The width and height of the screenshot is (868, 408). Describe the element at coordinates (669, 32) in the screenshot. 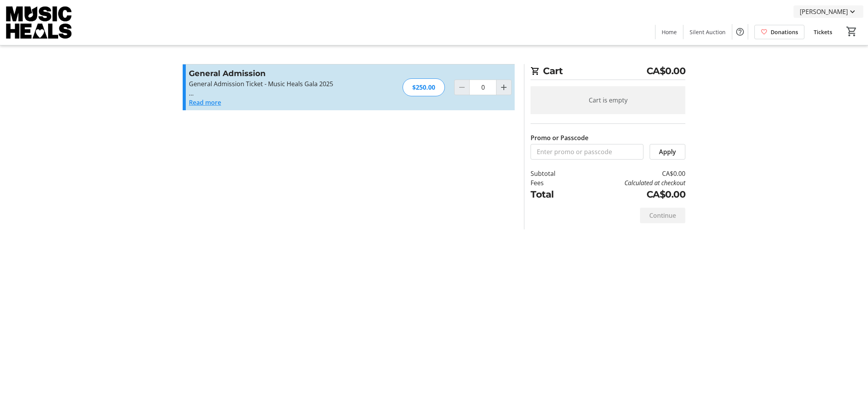

I see `a: Home` at that location.